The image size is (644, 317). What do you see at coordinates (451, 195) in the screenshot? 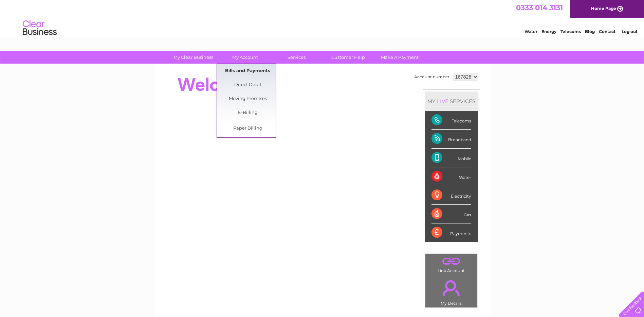
I see `div: Electricity` at bounding box center [451, 195].